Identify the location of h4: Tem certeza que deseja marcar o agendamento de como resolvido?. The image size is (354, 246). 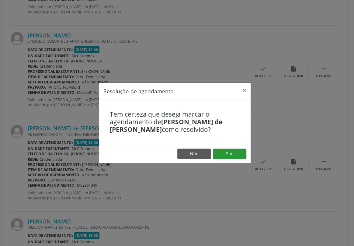
(175, 122).